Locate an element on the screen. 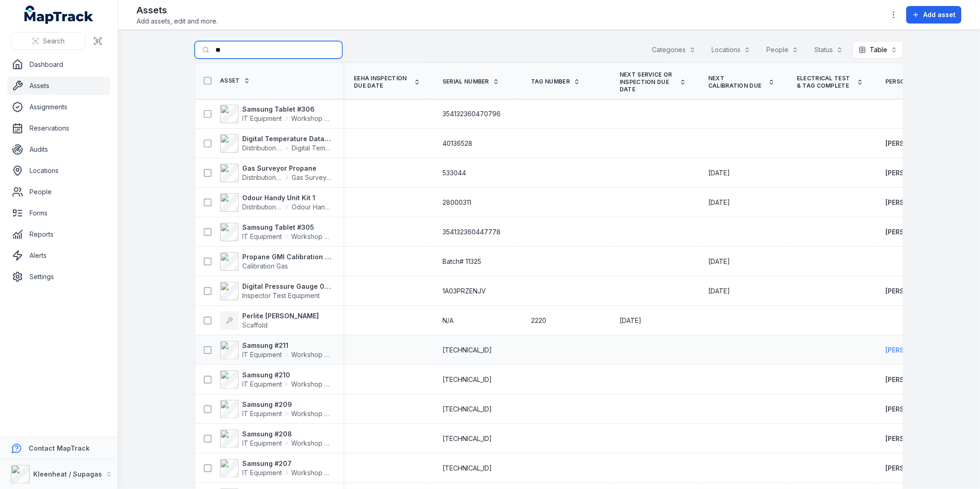 The height and width of the screenshot is (489, 980). button: Status is located at coordinates (828, 50).